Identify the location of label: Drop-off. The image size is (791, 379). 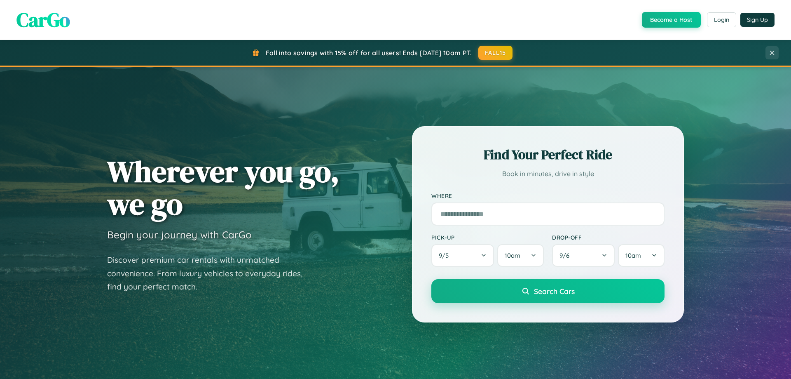
(608, 237).